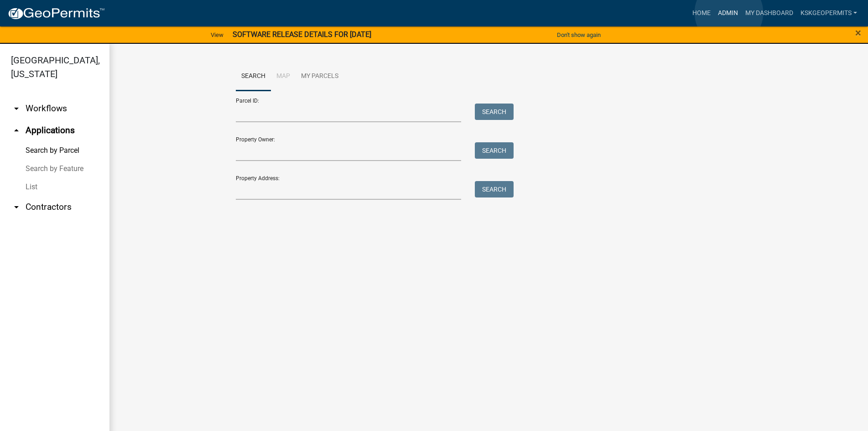 The image size is (868, 431). I want to click on a: View, so click(217, 35).